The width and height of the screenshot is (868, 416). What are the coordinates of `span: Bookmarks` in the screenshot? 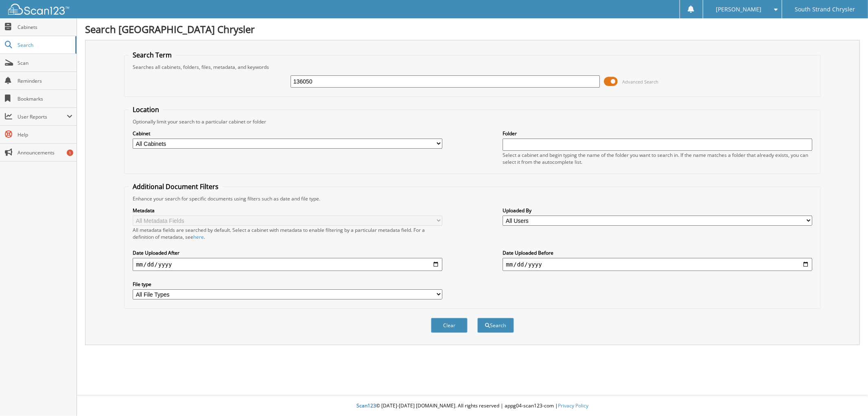 It's located at (45, 98).